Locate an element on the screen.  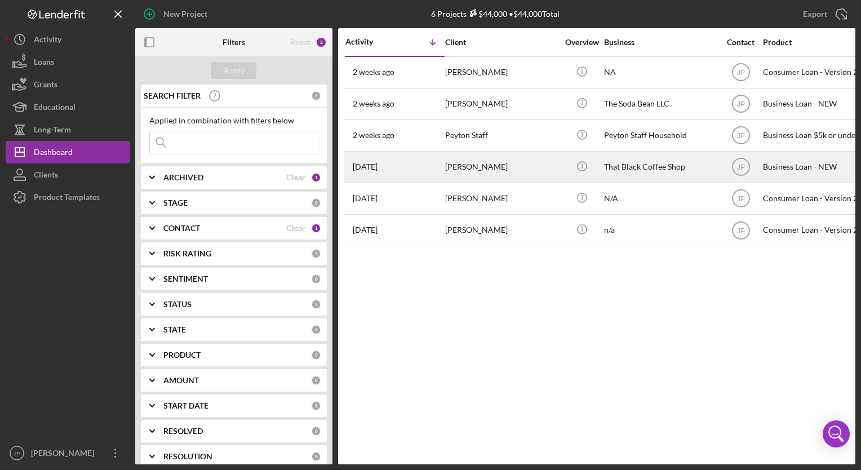
button: Grants is located at coordinates (68, 85).